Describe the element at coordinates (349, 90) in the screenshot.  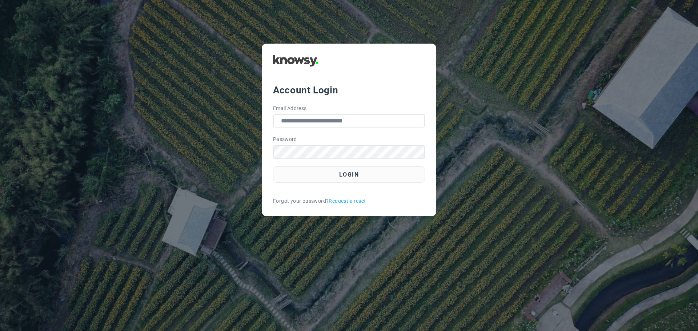
I see `div: Account Login` at that location.